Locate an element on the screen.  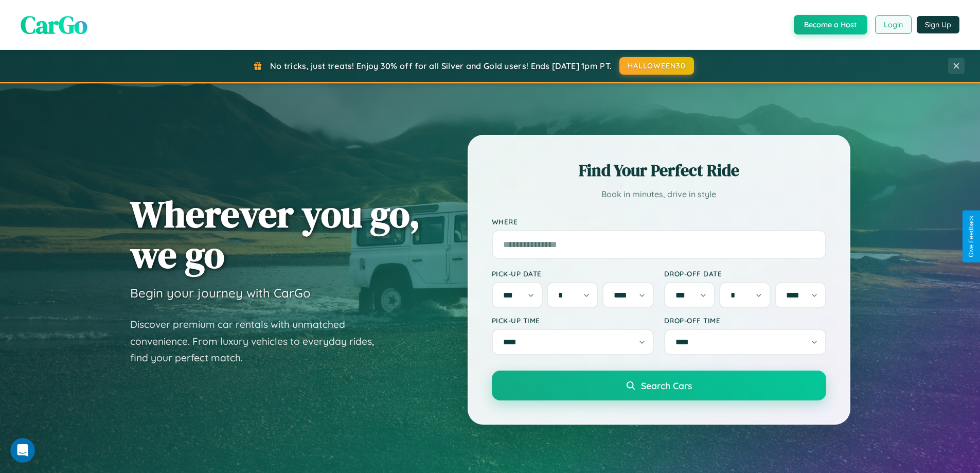
button: Sign Up is located at coordinates (938, 25).